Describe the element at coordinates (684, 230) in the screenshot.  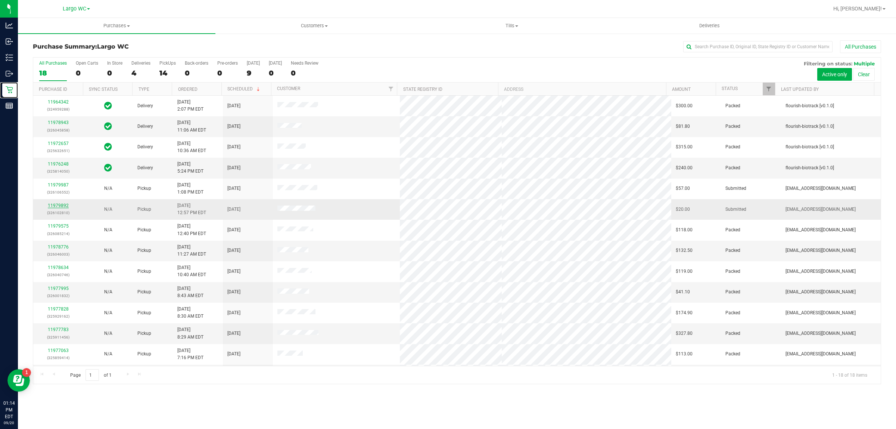
I see `span: $118.00` at that location.